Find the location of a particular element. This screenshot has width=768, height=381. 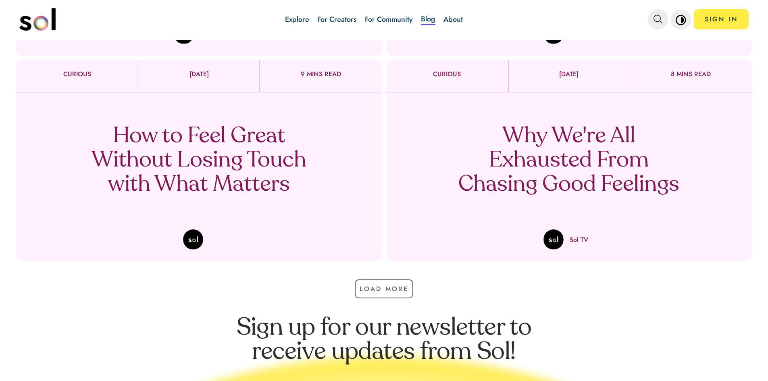

p: Why We're All Exhausted From Chasing Good Feelings is located at coordinates (568, 161).